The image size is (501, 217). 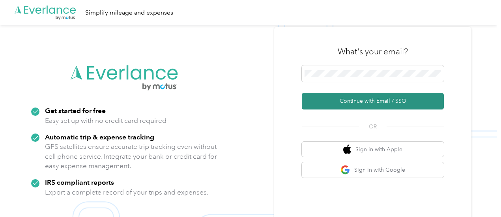 I want to click on button: Continue with Email / SSO, so click(x=373, y=101).